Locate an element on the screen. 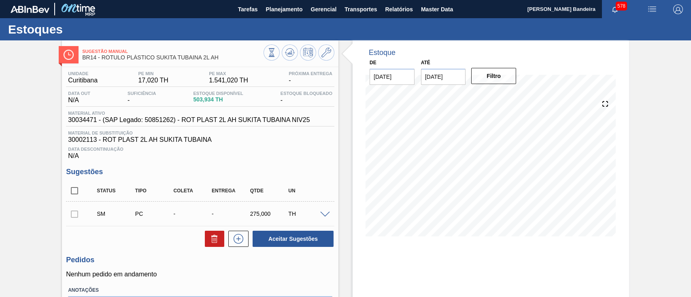 This screenshot has width=691, height=297. span: Planejamento is located at coordinates (284, 9).